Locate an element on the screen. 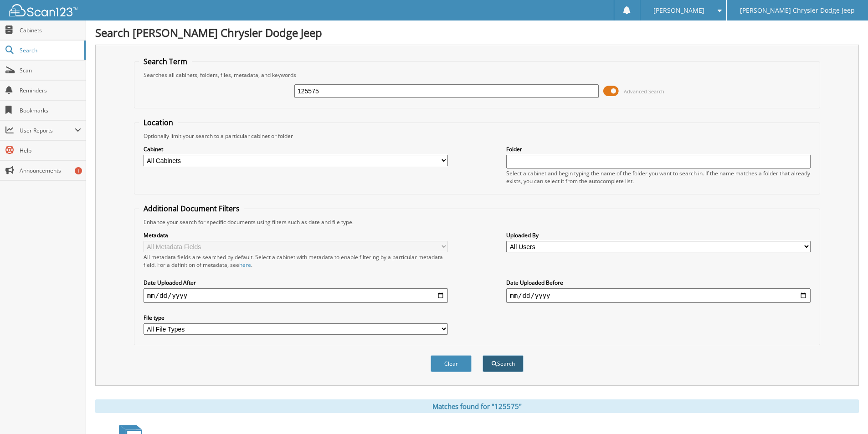 Image resolution: width=868 pixels, height=434 pixels. label: Uploaded By is located at coordinates (658, 235).